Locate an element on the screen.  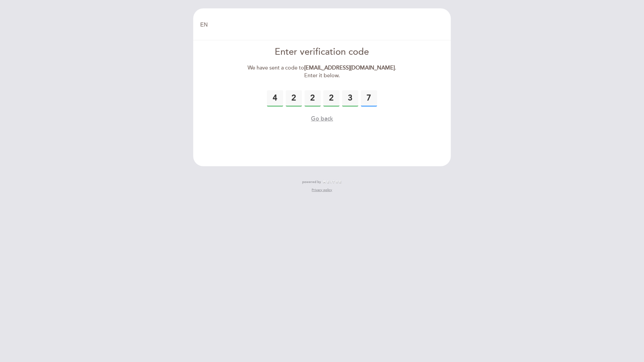
button: Go back is located at coordinates (322, 118).